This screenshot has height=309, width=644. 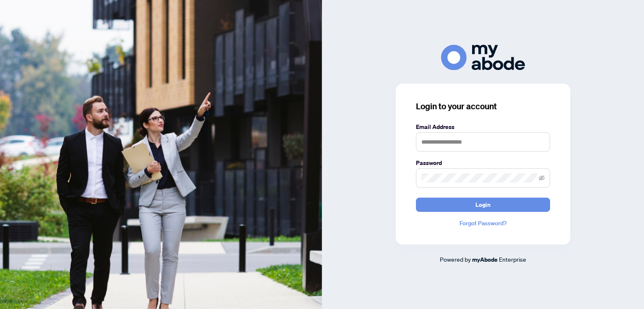 I want to click on label: Password, so click(x=483, y=163).